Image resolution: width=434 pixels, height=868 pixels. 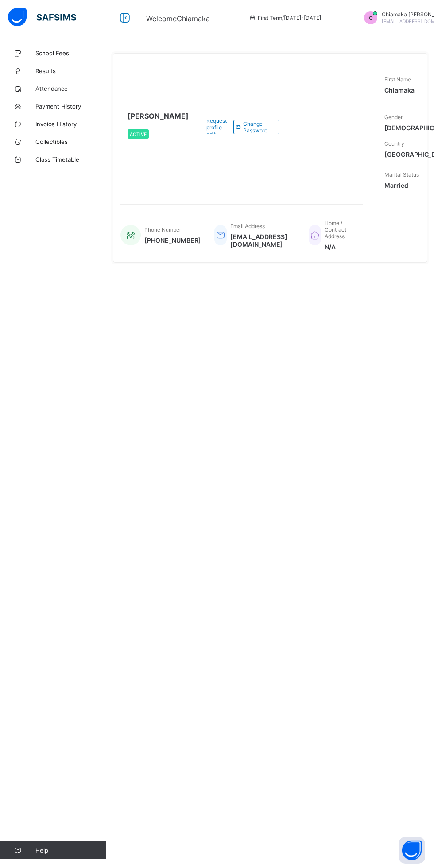 I want to click on span: Payment History, so click(x=71, y=106).